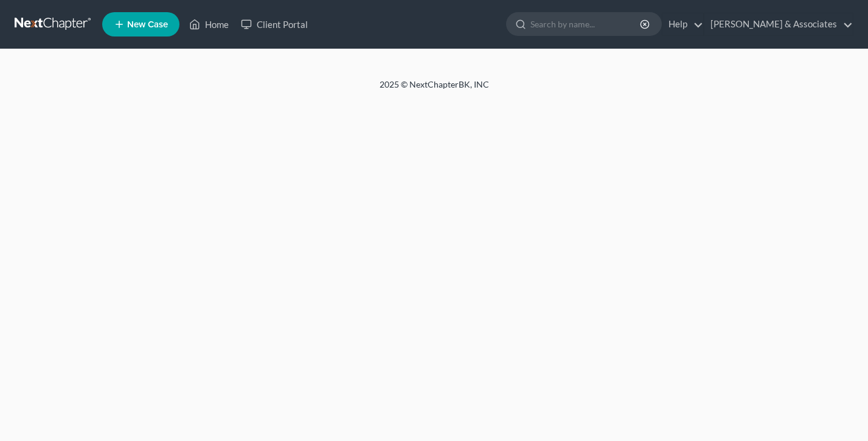 The width and height of the screenshot is (868, 441). I want to click on span: New Case, so click(148, 24).